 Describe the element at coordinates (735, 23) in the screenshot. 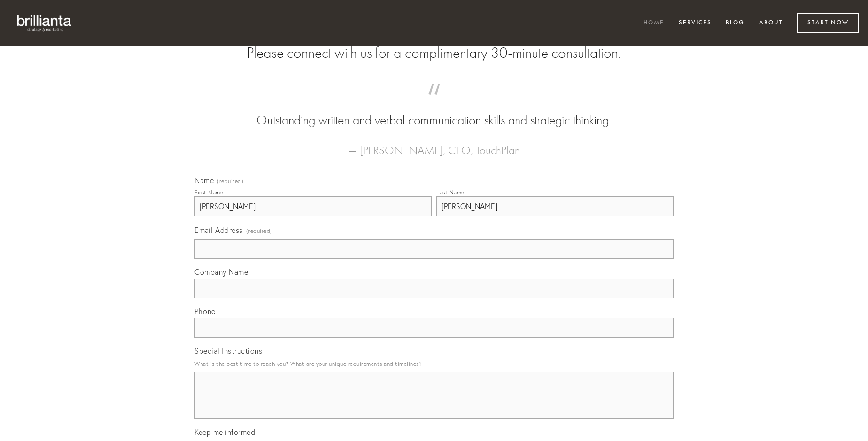

I see `a: Blog` at that location.